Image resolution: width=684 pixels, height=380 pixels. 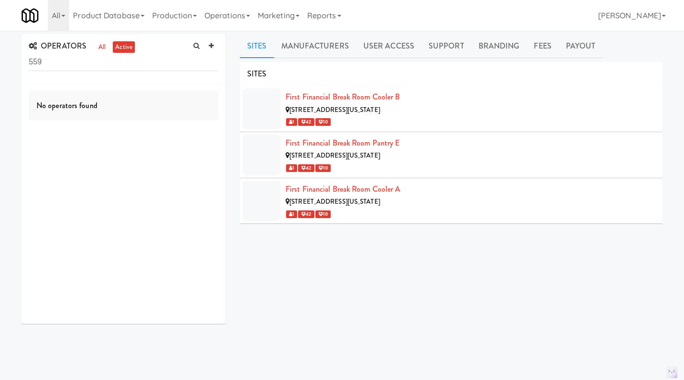 What do you see at coordinates (315, 46) in the screenshot?
I see `a: Manufacturers` at bounding box center [315, 46].